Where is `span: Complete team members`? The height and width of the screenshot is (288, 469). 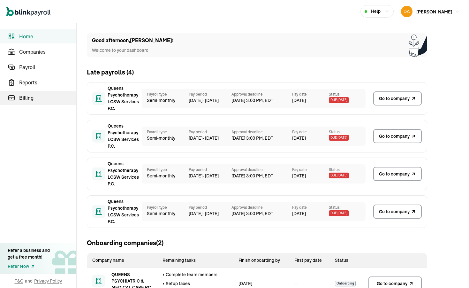 span: Complete team members is located at coordinates (191, 274).